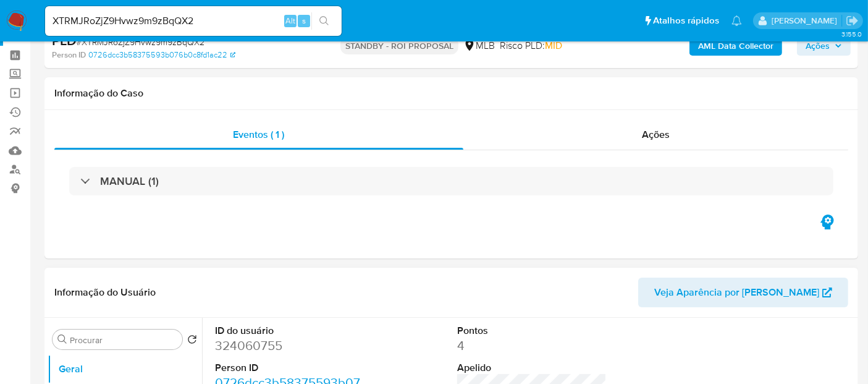 Image resolution: width=868 pixels, height=384 pixels. Describe the element at coordinates (193, 21) in the screenshot. I see `input: Pesquise usuários ou casos...` at that location.